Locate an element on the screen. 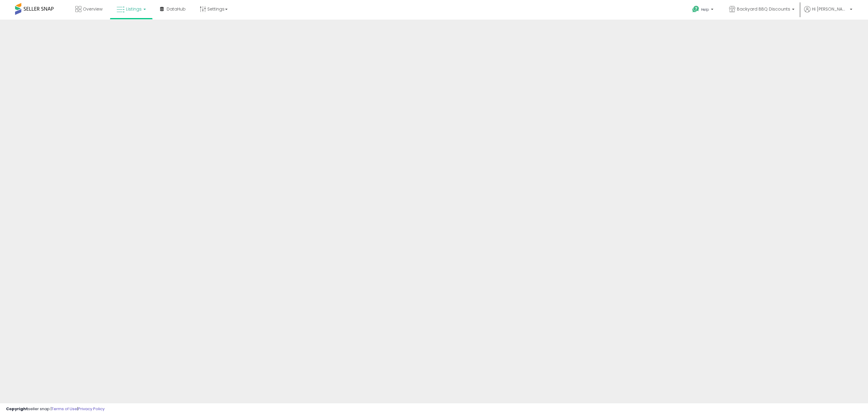  a: Help is located at coordinates (703, 10).